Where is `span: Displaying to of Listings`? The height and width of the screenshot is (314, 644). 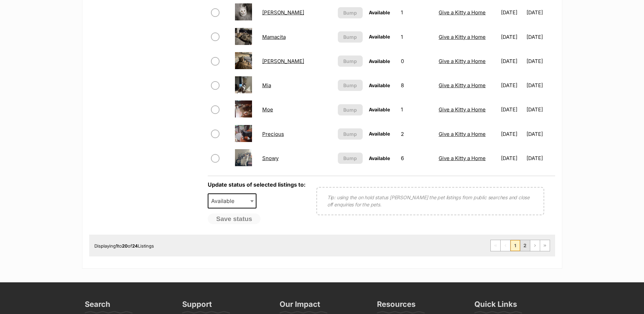 span: Displaying to of Listings is located at coordinates (124, 246).